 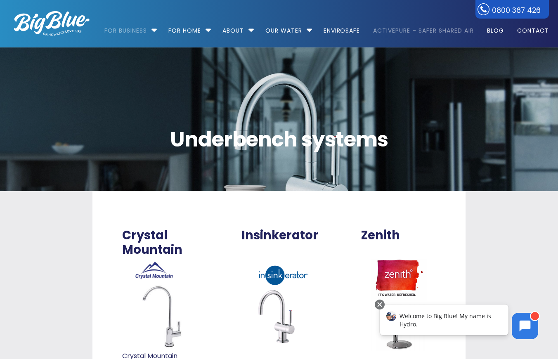 What do you see at coordinates (74, 22) in the screenshot?
I see `span: Welcome to Big Blue! My name is Hydro.` at bounding box center [74, 22].